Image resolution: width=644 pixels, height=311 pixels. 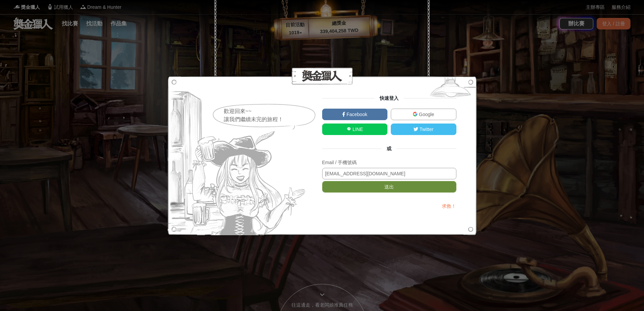 I want to click on span: Facebook, so click(x=356, y=115).